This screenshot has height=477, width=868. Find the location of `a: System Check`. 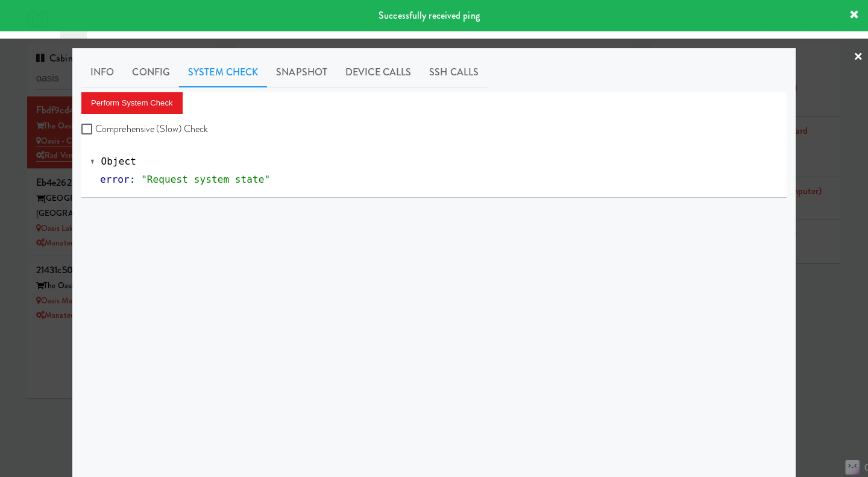

a: System Check is located at coordinates (223, 73).